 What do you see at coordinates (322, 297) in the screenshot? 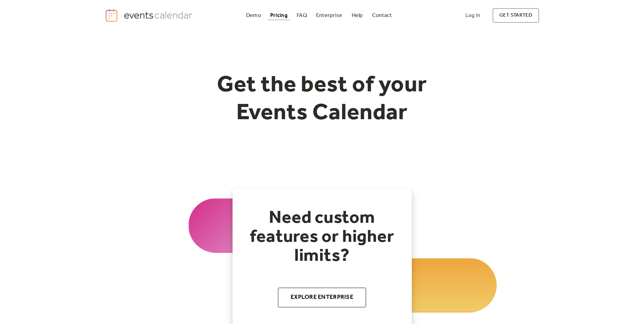
I see `a: Explore Enterprise` at bounding box center [322, 297].